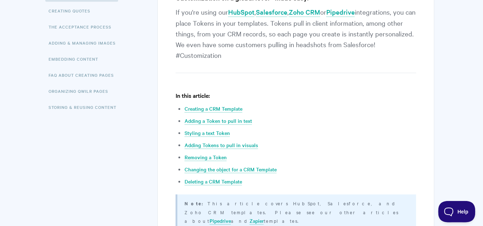 The image size is (483, 226). Describe the element at coordinates (304, 12) in the screenshot. I see `a: Zoho CRM` at that location.